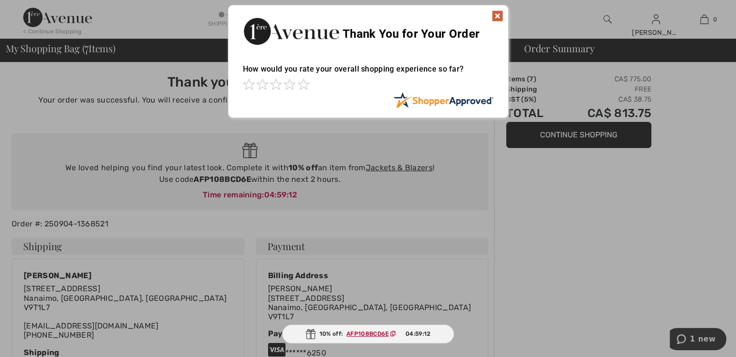 This screenshot has width=736, height=357. What do you see at coordinates (368, 73) in the screenshot?
I see `div: How would you rate your overall shopping experience so far?` at bounding box center [368, 73].